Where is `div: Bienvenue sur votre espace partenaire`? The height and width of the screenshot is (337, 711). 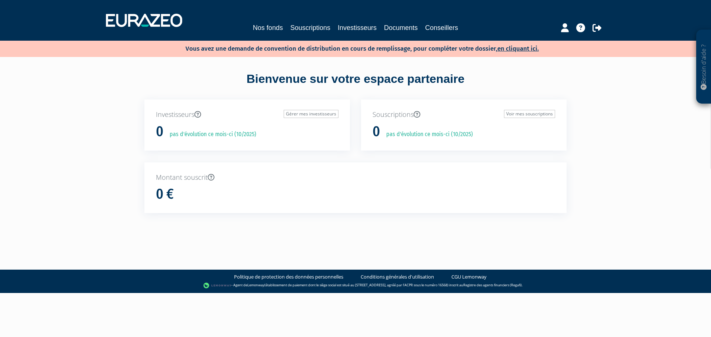
div: Bienvenue sur votre espace partenaire is located at coordinates (356, 85).